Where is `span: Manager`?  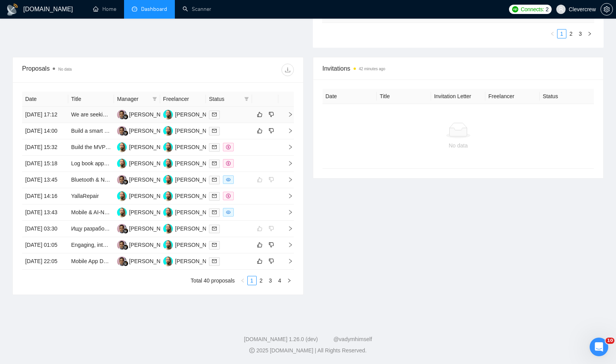 span: Manager is located at coordinates (133, 99).